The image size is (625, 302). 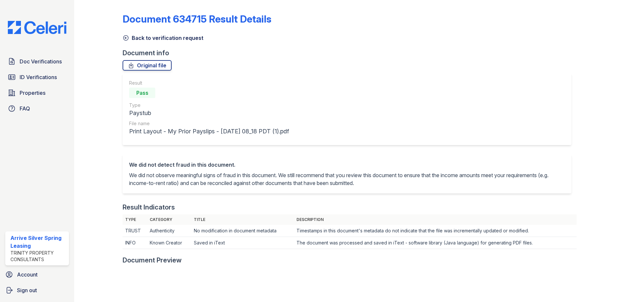 I want to click on a: Document 634715 Result Details, so click(x=197, y=19).